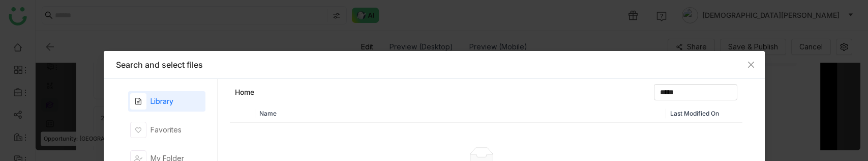 The height and width of the screenshot is (161, 868). Describe the element at coordinates (461, 113) in the screenshot. I see `th: Name` at that location.